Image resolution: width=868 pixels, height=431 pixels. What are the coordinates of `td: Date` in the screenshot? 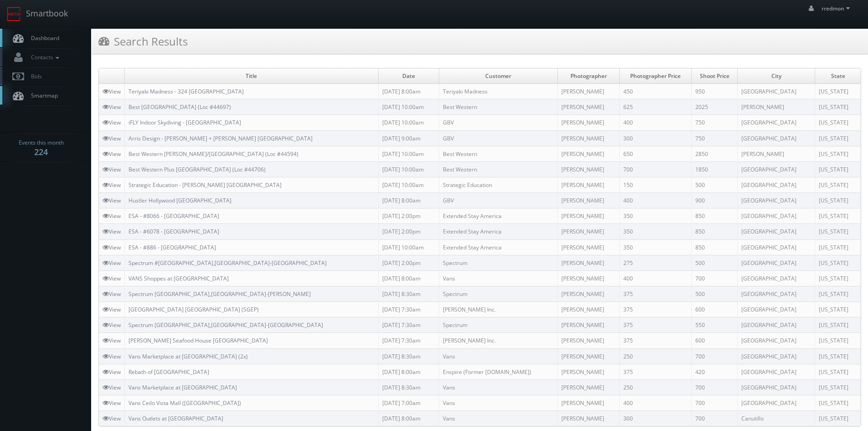 It's located at (409, 76).